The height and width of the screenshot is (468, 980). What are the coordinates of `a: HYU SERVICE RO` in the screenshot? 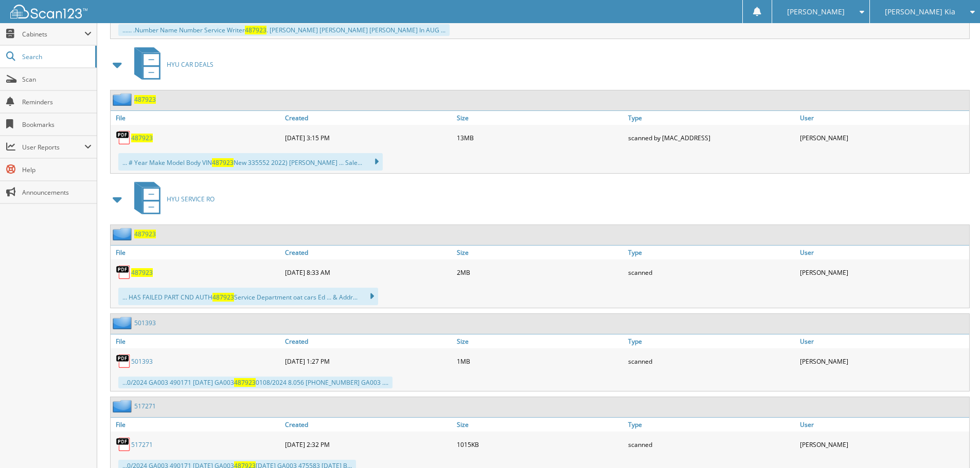 It's located at (171, 199).